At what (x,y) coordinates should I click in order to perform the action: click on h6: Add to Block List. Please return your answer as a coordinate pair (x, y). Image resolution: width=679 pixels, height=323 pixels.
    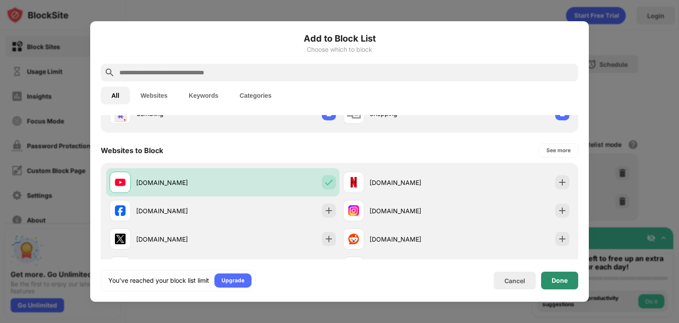
    Looking at the image, I should click on (339, 38).